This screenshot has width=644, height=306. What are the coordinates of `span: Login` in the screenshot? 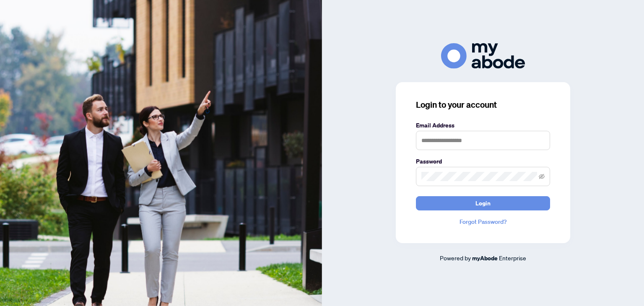 It's located at (483, 203).